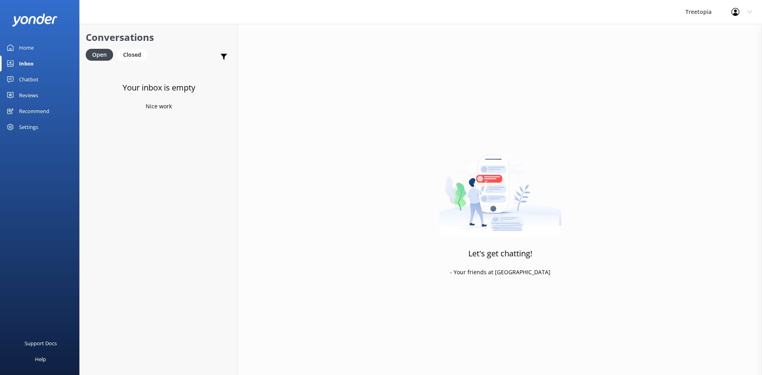 This screenshot has height=375, width=762. What do you see at coordinates (26, 63) in the screenshot?
I see `div: Inbox` at bounding box center [26, 63].